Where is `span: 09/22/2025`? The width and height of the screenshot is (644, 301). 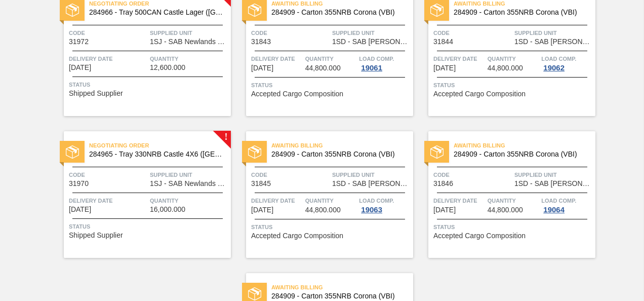 span: 09/22/2025 is located at coordinates (263, 68).